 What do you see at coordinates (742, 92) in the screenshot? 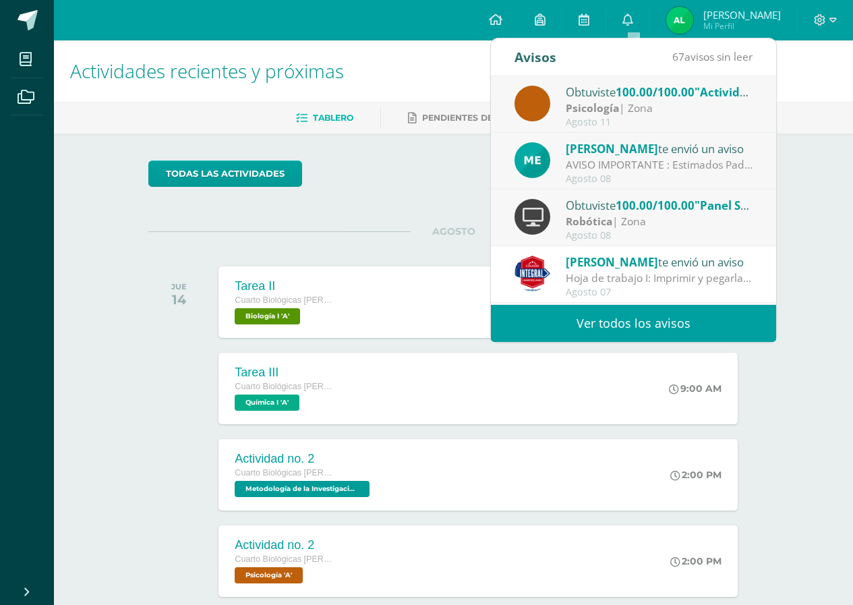
I see `span: "Actividad no. 1"` at bounding box center [742, 92].